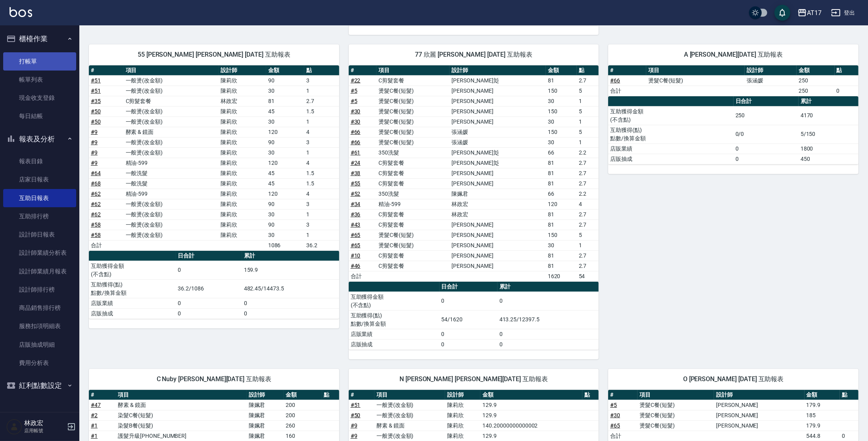 This screenshot has width=868, height=441. Describe the element at coordinates (782, 13) in the screenshot. I see `button: save` at that location.